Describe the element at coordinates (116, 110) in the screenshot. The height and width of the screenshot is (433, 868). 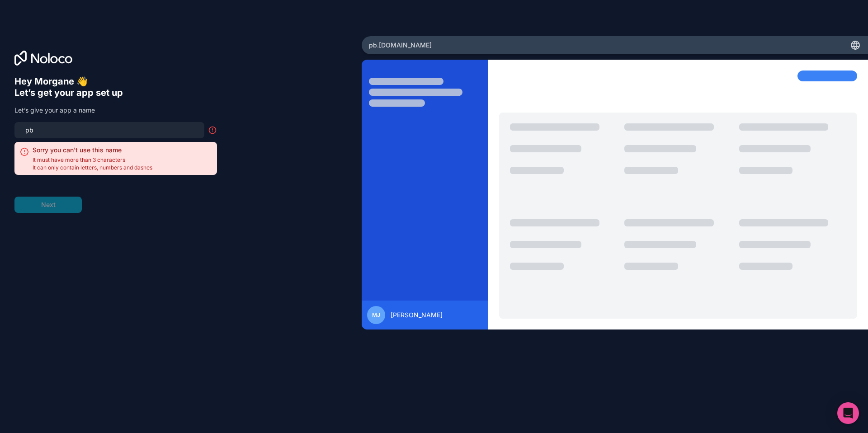
I see `p: Let’s give your app a name` at that location.